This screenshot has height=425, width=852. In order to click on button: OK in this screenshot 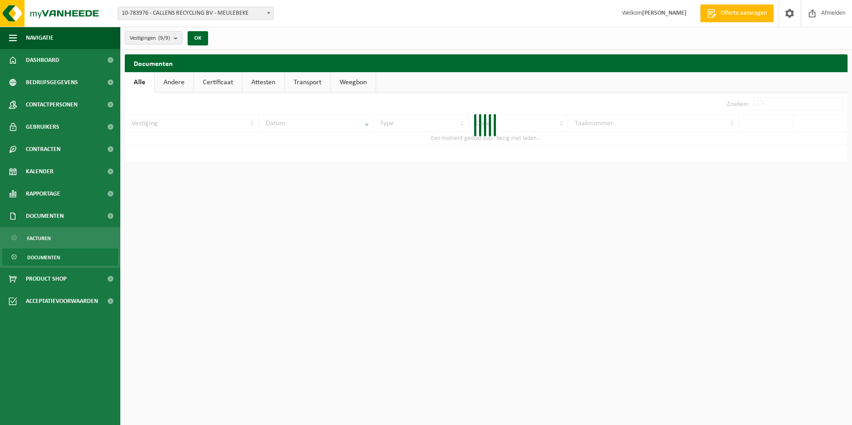, I will do `click(198, 38)`.